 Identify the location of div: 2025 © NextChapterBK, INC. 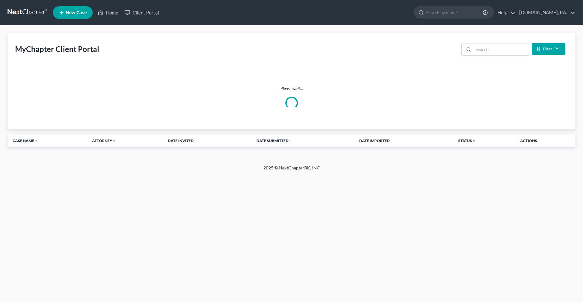
(292, 170).